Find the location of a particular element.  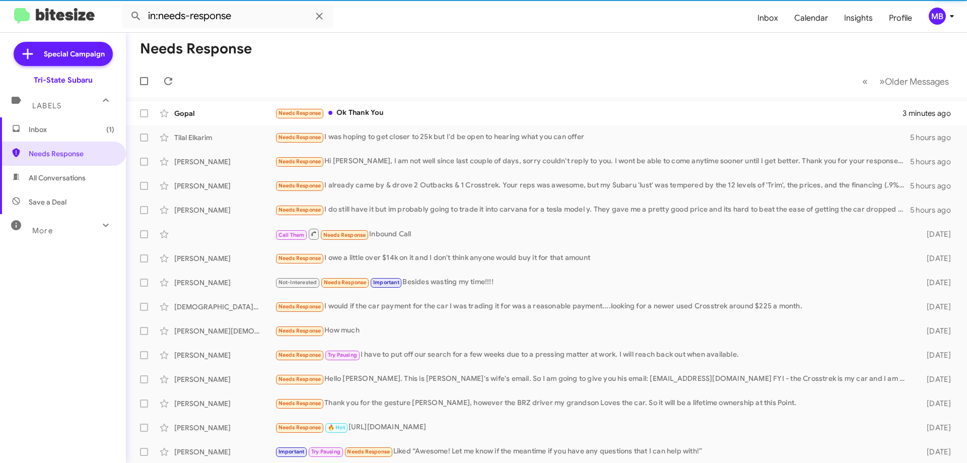

span: 🔥 Hot is located at coordinates (336, 427).